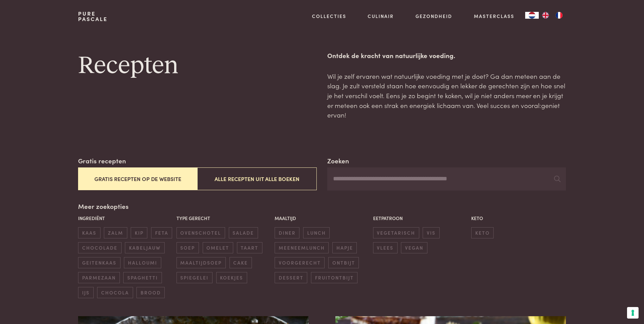  What do you see at coordinates (300, 262) in the screenshot?
I see `span: voorgerecht` at bounding box center [300, 262].